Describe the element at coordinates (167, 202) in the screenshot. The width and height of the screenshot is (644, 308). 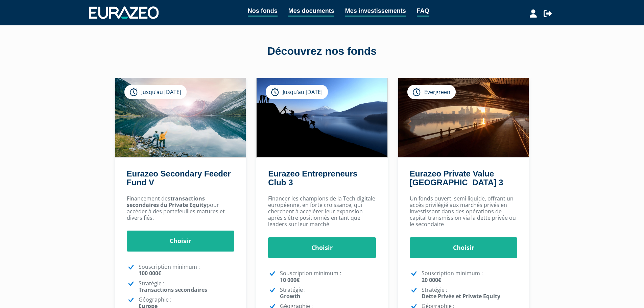
I see `strong: transactions secondaires du Private Equity` at that location.